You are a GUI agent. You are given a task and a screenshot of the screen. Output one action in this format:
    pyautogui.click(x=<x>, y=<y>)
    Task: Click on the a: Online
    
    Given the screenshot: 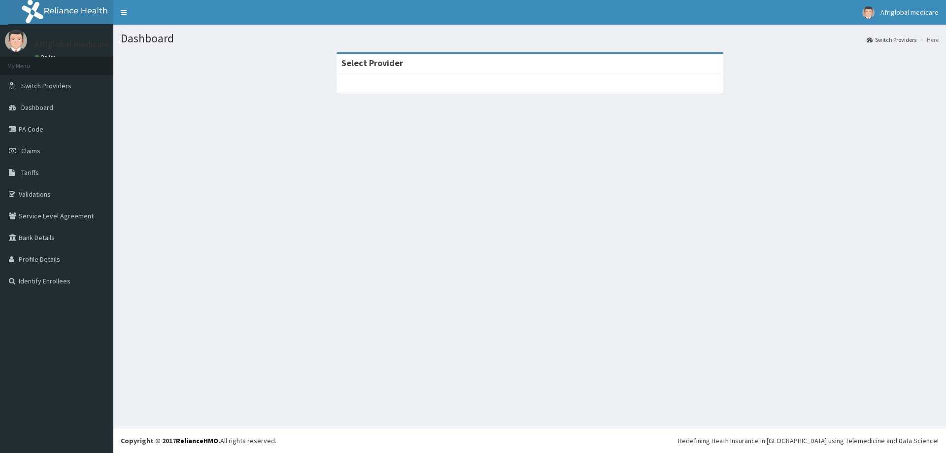 What is the action you would take?
    pyautogui.click(x=46, y=57)
    